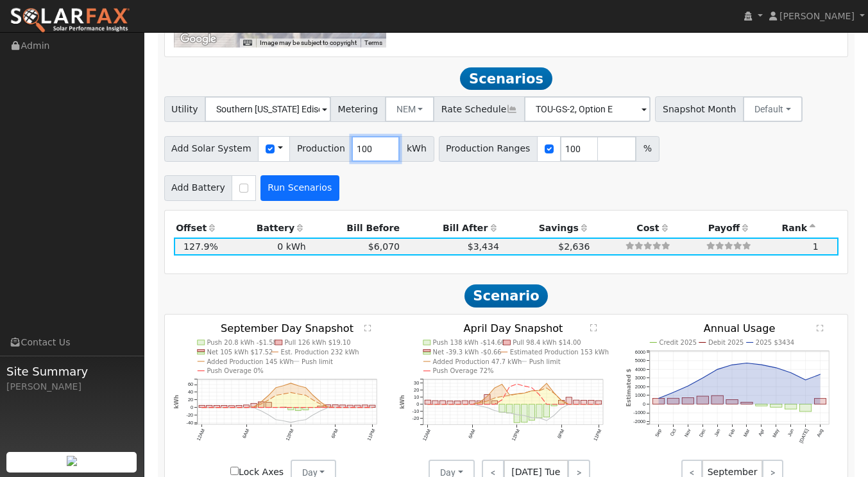  Describe the element at coordinates (794, 228) in the screenshot. I see `span: Rank` at that location.